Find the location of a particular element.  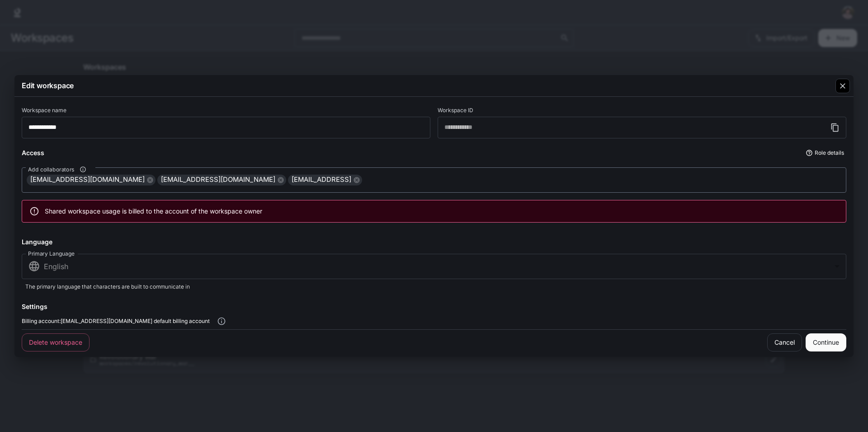

span: Add collaborators is located at coordinates (51, 169).